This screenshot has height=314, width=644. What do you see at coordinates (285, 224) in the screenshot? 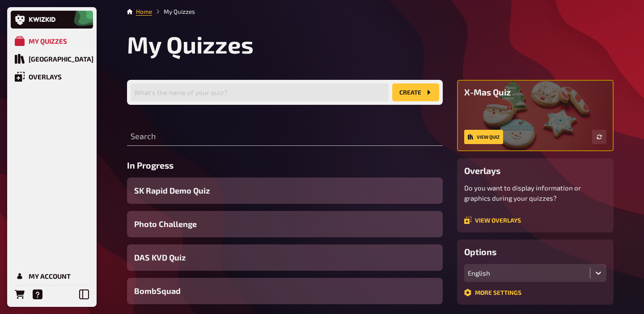
I see `a: Photo Challenge` at bounding box center [285, 224].